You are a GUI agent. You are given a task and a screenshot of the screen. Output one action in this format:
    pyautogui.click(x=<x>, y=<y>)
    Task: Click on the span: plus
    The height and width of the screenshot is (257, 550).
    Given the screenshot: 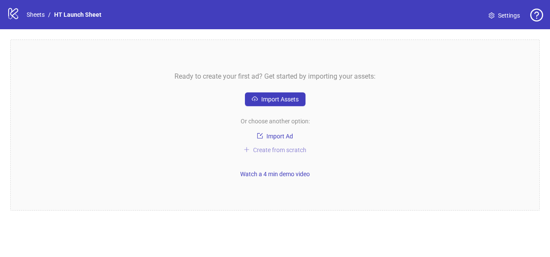 What is the action you would take?
    pyautogui.click(x=247, y=149)
    